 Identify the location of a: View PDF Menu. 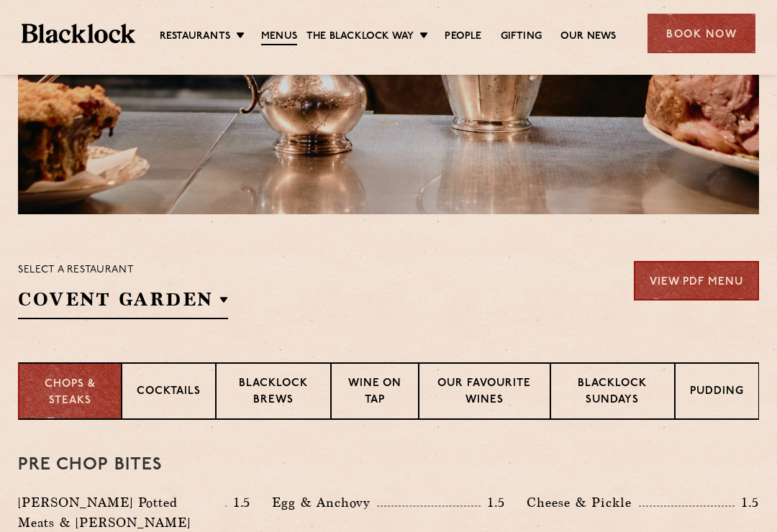
(697, 280).